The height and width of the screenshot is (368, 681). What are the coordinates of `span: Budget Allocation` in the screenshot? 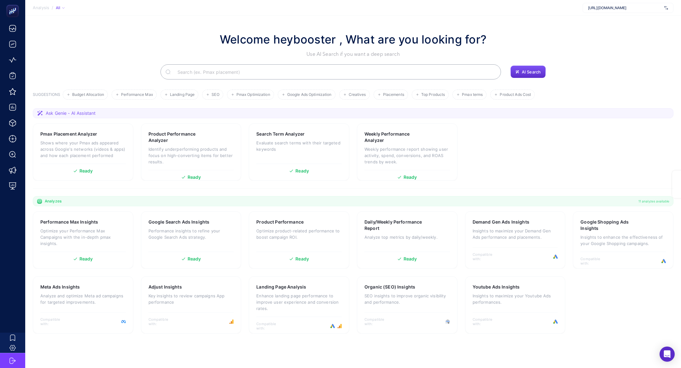 It's located at (88, 95).